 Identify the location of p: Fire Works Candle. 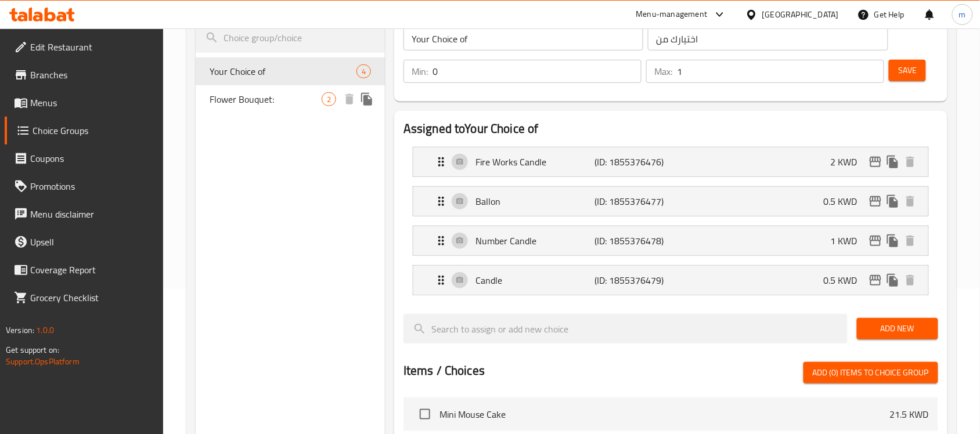
(534, 162).